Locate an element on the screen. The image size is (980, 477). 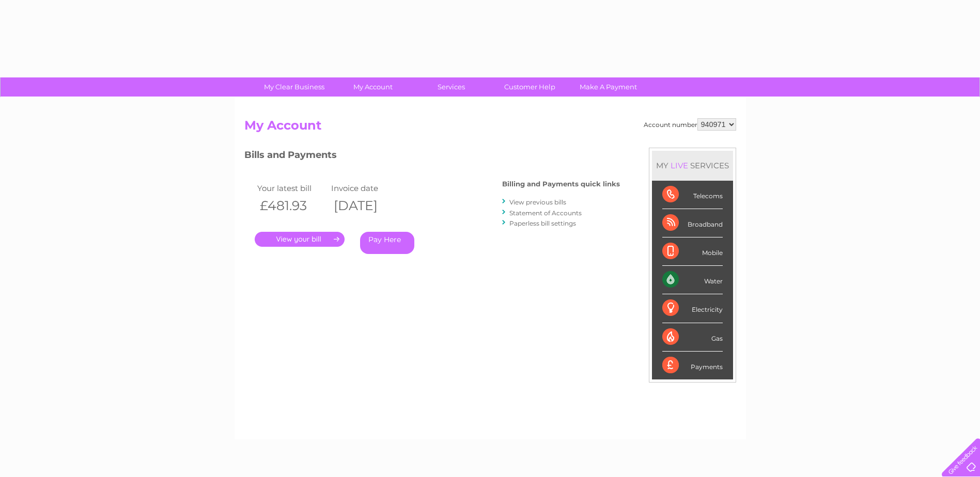
td: Invoice date is located at coordinates (366, 188).